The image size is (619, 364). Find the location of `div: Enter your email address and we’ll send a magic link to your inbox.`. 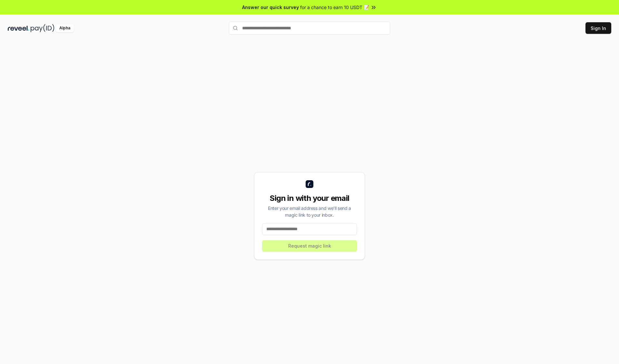

div: Enter your email address and we’ll send a magic link to your inbox. is located at coordinates (309, 211).